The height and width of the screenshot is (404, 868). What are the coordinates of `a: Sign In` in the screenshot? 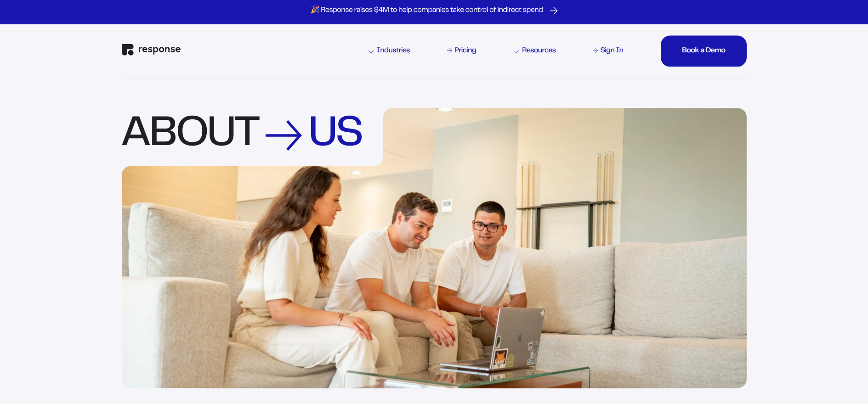 It's located at (608, 51).